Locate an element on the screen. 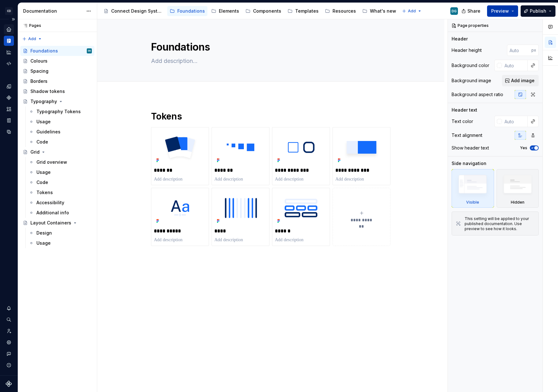 This screenshot has width=558, height=392. div: This setting will be applied to your published documentation. Use preview to see how it looks. is located at coordinates (499, 224).